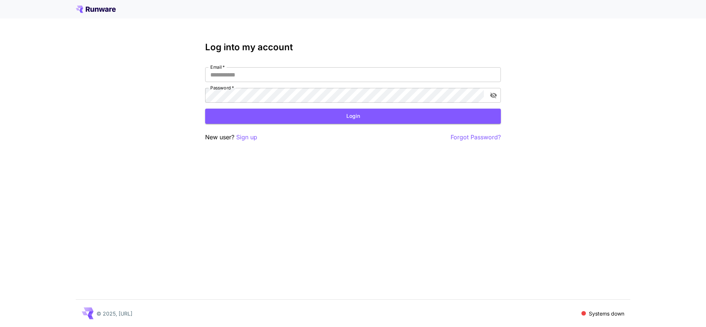 This screenshot has height=327, width=706. I want to click on label: Password, so click(222, 88).